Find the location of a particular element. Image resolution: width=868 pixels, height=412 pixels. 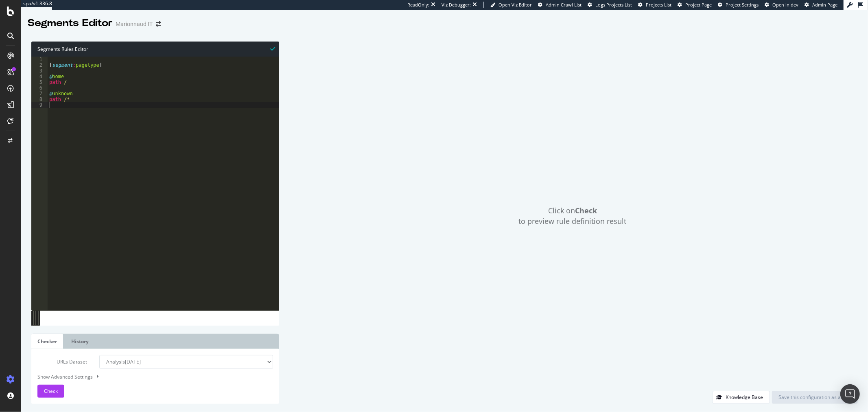

div: 1 is located at coordinates (40, 59).